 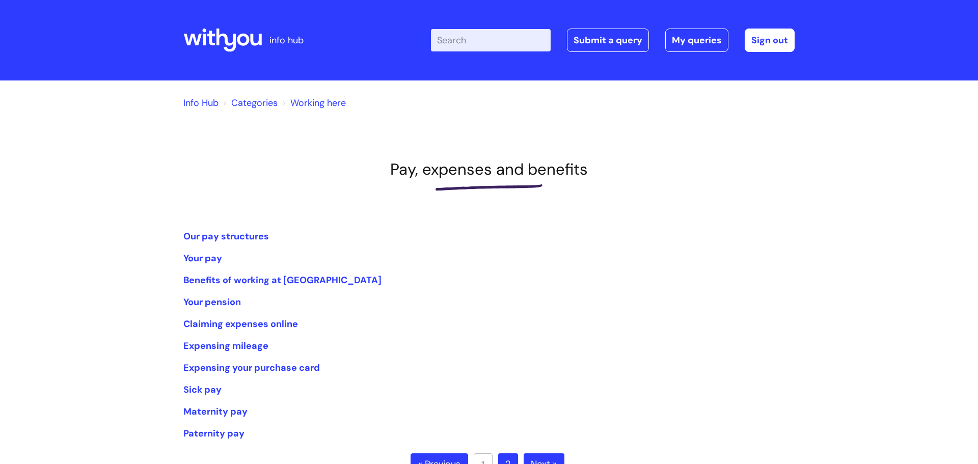 I want to click on a: Sign out, so click(x=770, y=40).